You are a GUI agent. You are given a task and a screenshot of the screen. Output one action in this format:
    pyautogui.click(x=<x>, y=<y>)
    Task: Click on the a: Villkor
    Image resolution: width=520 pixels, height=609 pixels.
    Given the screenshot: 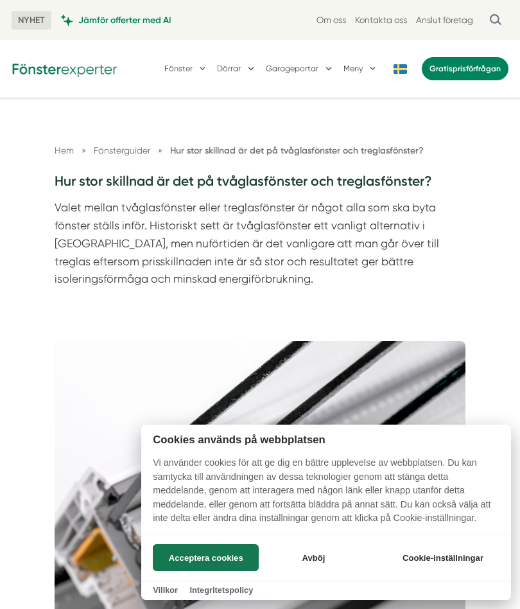 What is the action you would take?
    pyautogui.click(x=165, y=589)
    